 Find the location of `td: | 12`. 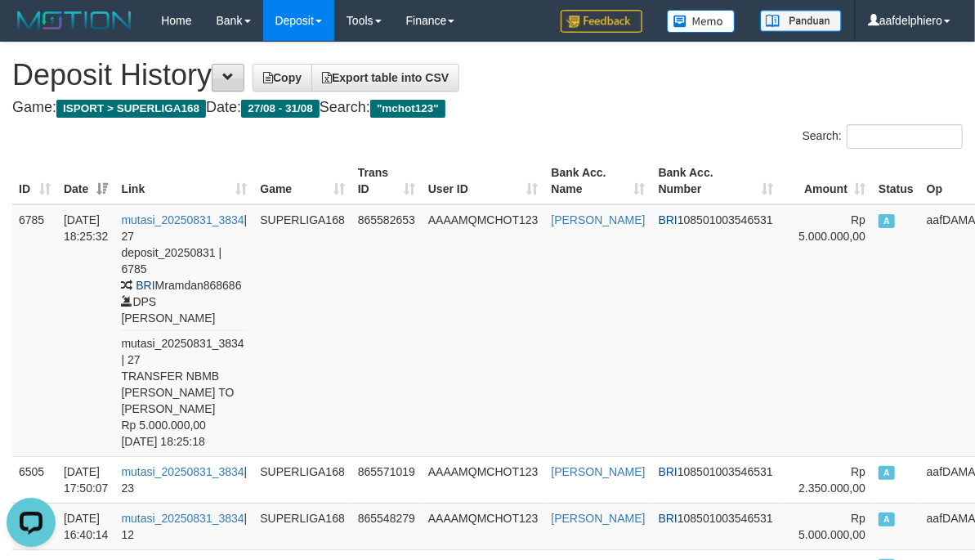

td: | 12 is located at coordinates (184, 525).